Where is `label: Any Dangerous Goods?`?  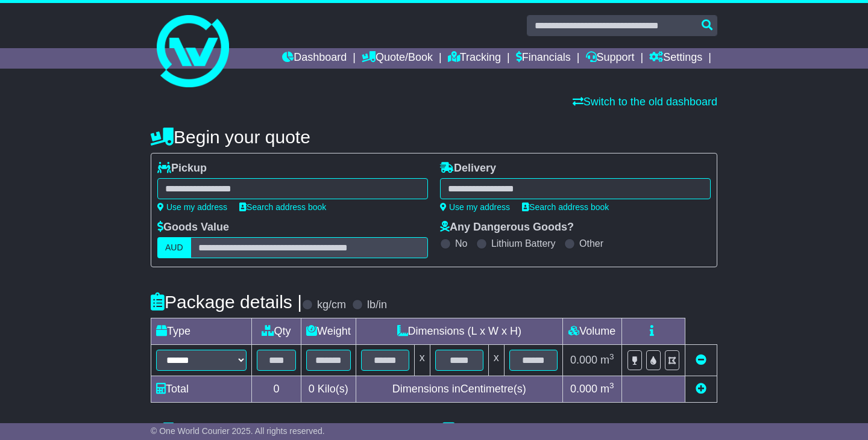 label: Any Dangerous Goods? is located at coordinates (507, 228).